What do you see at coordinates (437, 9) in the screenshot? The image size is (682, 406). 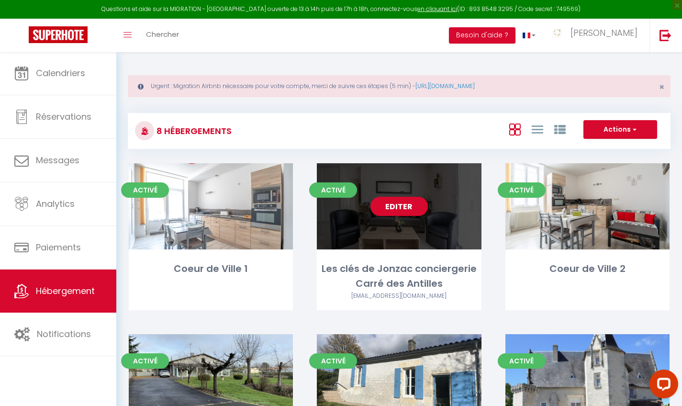 I see `a: en cliquant ici` at bounding box center [437, 9].